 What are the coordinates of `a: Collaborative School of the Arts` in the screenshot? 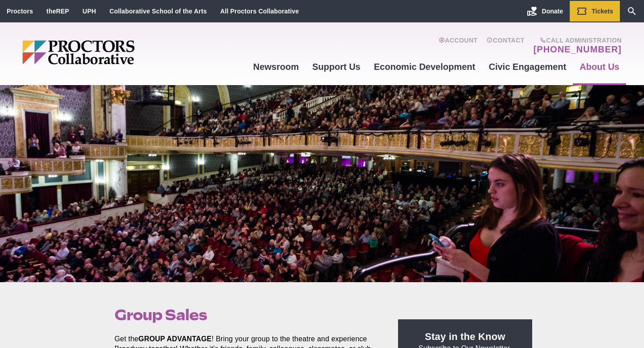 It's located at (159, 11).